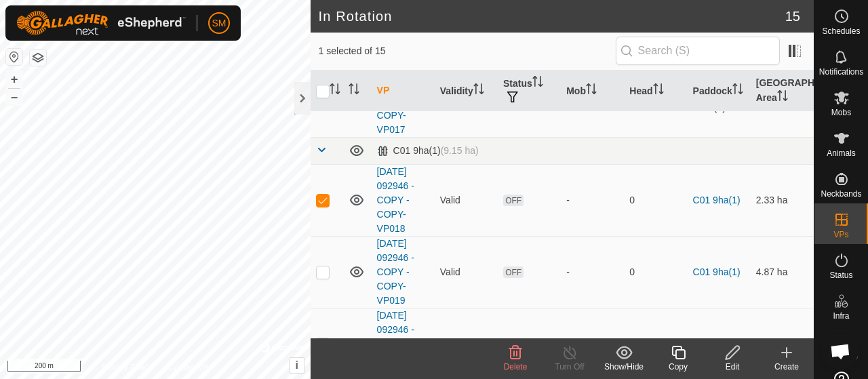  What do you see at coordinates (678, 367) in the screenshot?
I see `div: Copy` at bounding box center [678, 367].